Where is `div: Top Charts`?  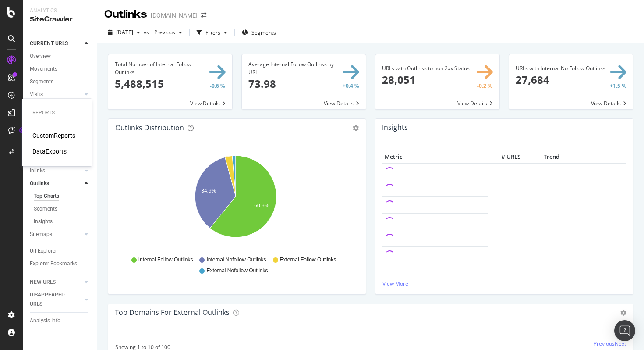 div: Top Charts is located at coordinates (46, 196).